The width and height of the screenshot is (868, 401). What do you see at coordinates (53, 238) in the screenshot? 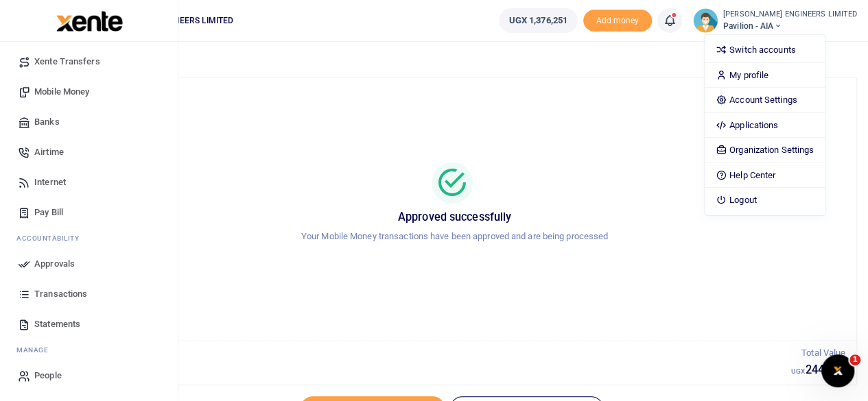
I see `span: countability` at bounding box center [53, 238].